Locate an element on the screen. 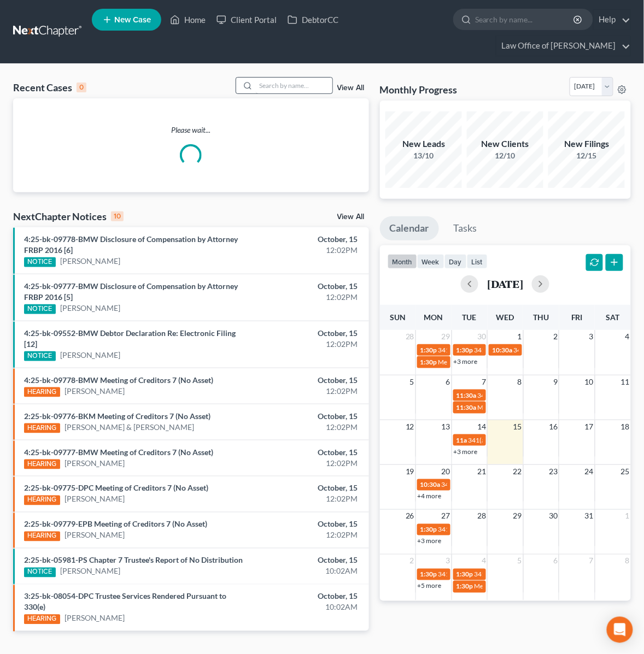  div: NextChapter Notices is located at coordinates (68, 216).